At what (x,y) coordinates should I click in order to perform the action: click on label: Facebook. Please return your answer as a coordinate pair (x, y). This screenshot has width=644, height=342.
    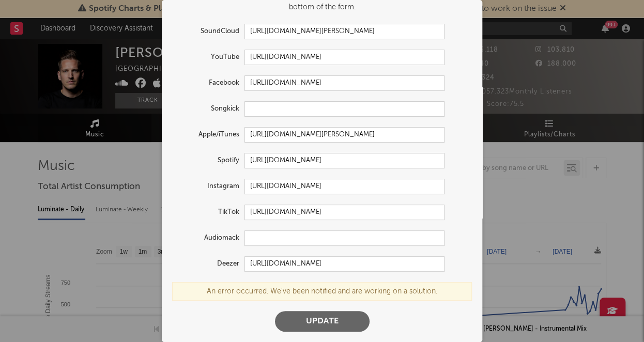
    Looking at the image, I should click on (208, 83).